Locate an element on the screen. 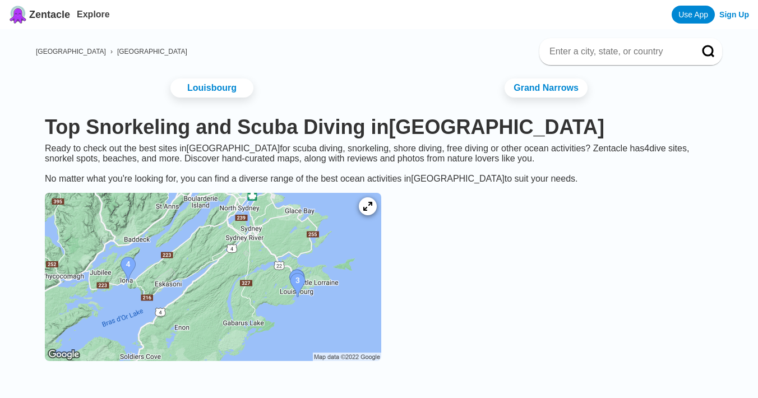 Image resolution: width=758 pixels, height=398 pixels. input: Enter a city, state, or country is located at coordinates (617, 52).